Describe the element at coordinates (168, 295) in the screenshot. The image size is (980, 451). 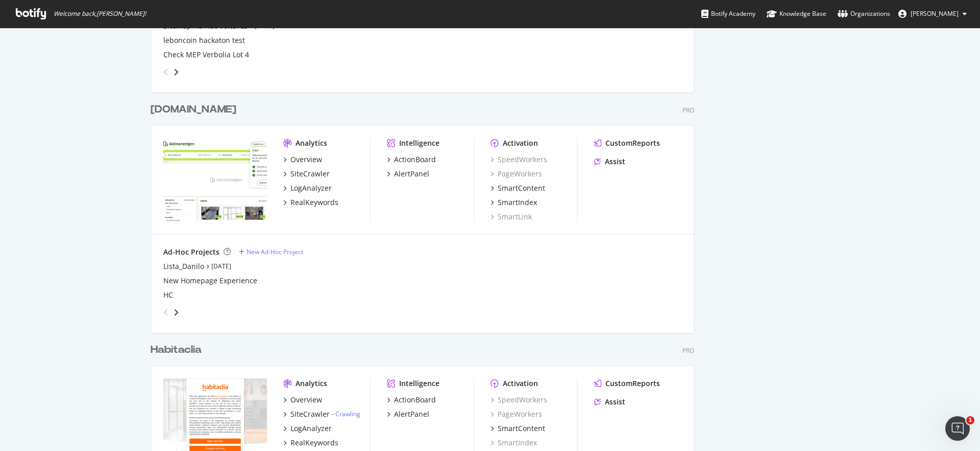
I see `a: HC` at that location.